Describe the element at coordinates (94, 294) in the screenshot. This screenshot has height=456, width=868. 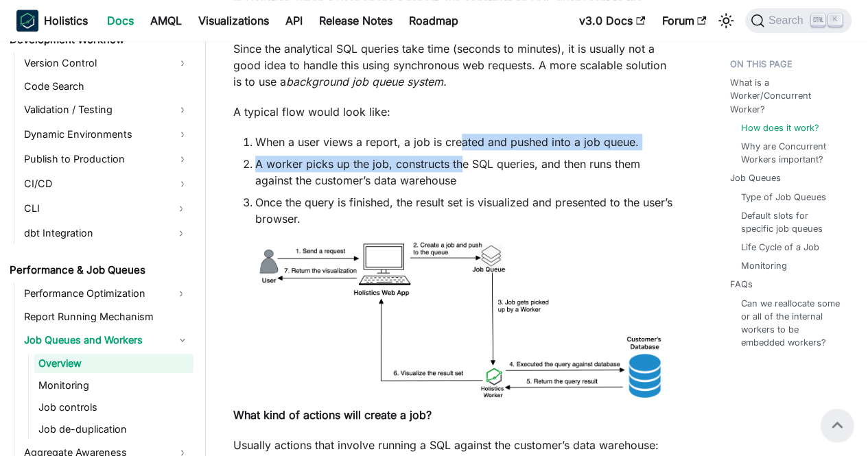
I see `a: Performance Optimization` at that location.